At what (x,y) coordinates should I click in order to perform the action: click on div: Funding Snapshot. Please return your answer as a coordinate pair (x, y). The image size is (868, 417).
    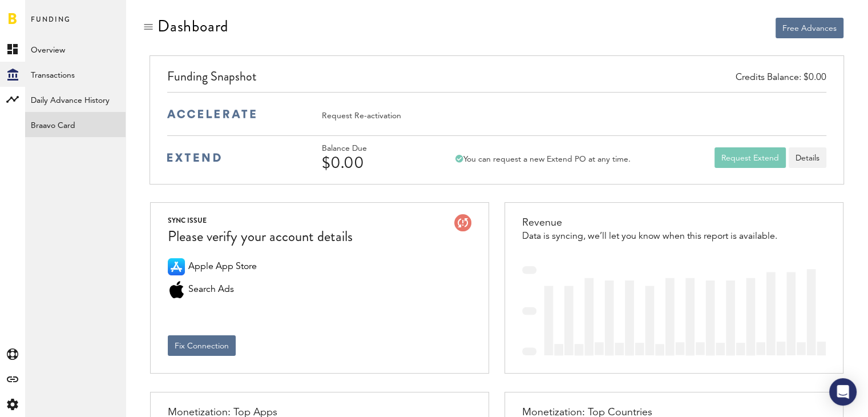
    Looking at the image, I should click on (496, 79).